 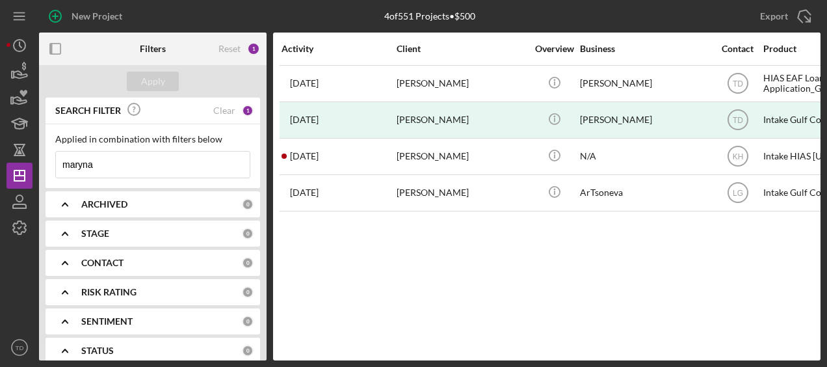 What do you see at coordinates (304, 120) in the screenshot?
I see `time: 2025-08-15 23:38` at bounding box center [304, 120].